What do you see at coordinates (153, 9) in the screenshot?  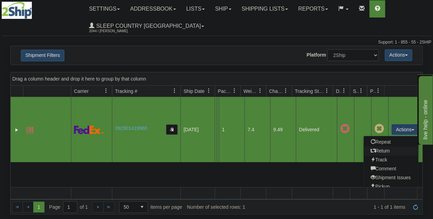 I see `a: Addressbook` at bounding box center [153, 9].